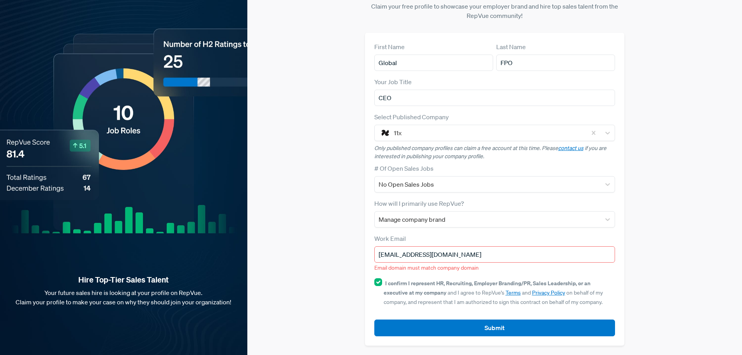  What do you see at coordinates (495, 11) in the screenshot?
I see `p: Claim your free profile to showcase your employer brand and hire top sales talent from the RepVue...` at bounding box center [495, 11].